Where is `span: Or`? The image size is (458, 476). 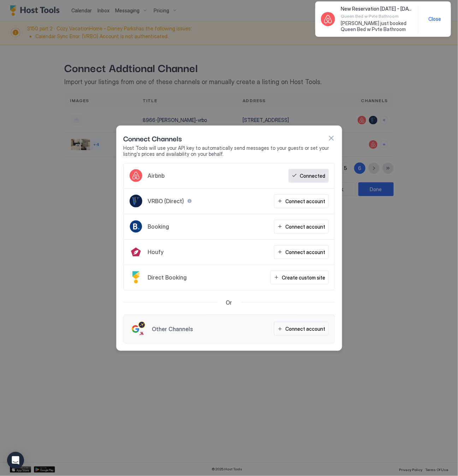 span: Or is located at coordinates (229, 302).